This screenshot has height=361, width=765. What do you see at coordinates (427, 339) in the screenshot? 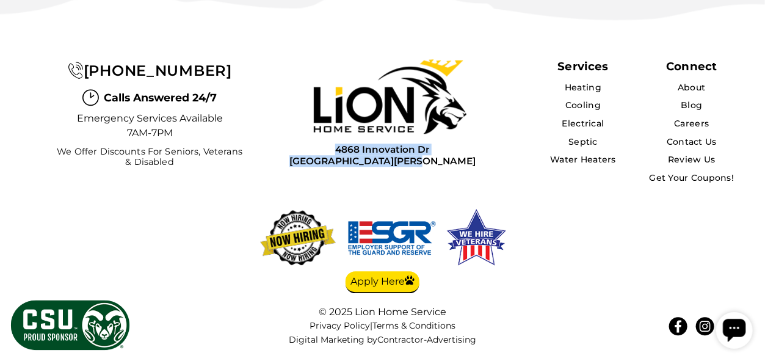
I see `a: Contractor-Advertising` at bounding box center [427, 339].